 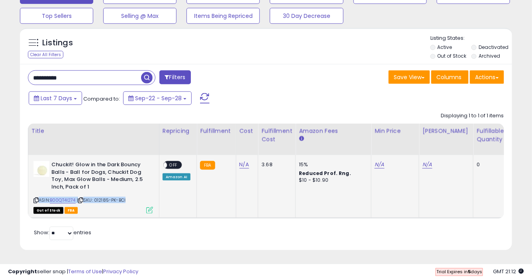 I want to click on img: 31SS1oF6+fL._SL40_.jpg, so click(x=41, y=169).